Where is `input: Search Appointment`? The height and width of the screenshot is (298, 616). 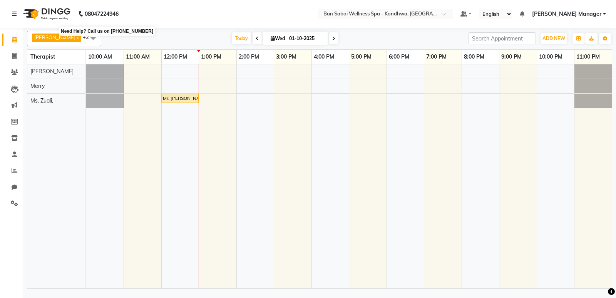
input: Search Appointment is located at coordinates (502, 38).